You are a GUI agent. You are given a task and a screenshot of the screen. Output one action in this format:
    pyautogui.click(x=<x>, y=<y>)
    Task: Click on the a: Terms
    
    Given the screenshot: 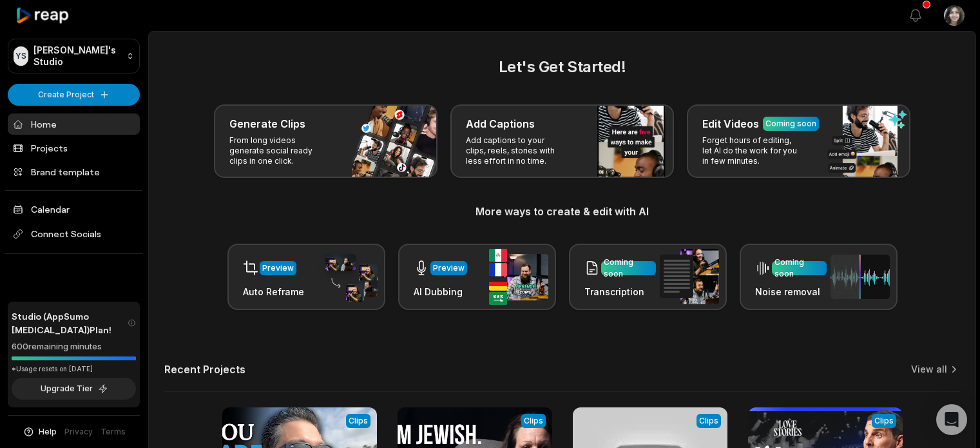 What is the action you would take?
    pyautogui.click(x=113, y=432)
    